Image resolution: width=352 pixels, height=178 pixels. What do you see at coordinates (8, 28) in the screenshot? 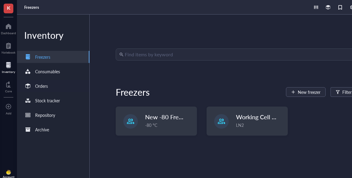
I see `a: Dashboard` at bounding box center [8, 28].